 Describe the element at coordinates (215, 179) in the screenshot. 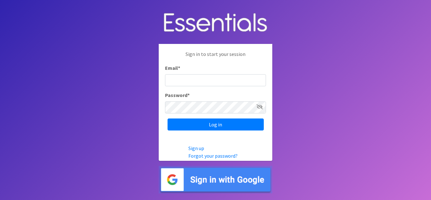

I see `img: Sign in with Google` at that location.